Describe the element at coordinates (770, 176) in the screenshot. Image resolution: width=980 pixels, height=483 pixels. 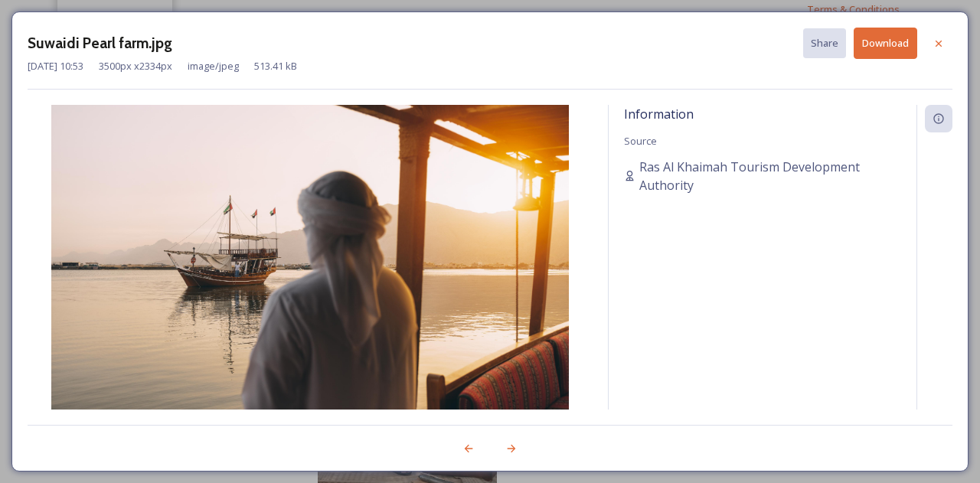
I see `span: Ras Al Khaimah Tourism Development Authority` at that location.